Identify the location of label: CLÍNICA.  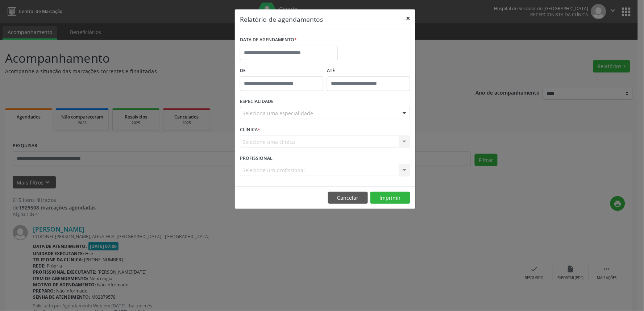
(250, 130).